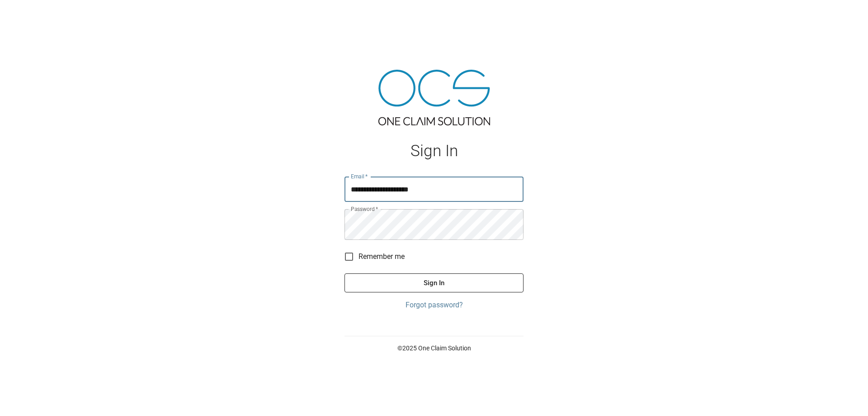 This screenshot has height=416, width=868. I want to click on label: Email, so click(359, 176).